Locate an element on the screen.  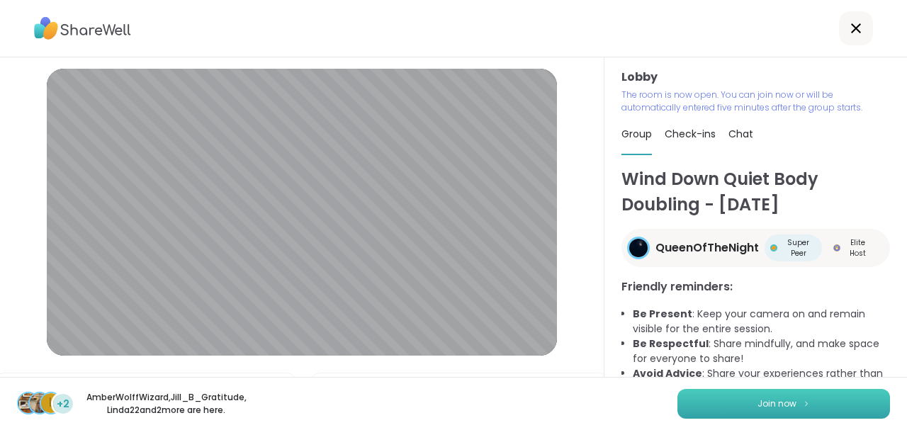
button: Join now is located at coordinates (783, 404).